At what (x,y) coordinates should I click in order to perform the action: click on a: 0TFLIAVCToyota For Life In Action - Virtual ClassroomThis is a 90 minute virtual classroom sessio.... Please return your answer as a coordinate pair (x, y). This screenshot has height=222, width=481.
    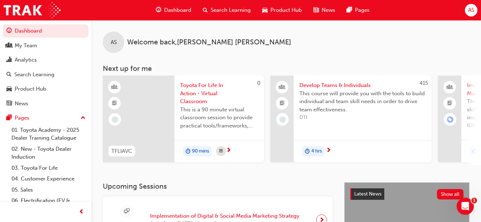
    Looking at the image, I should click on (183, 119).